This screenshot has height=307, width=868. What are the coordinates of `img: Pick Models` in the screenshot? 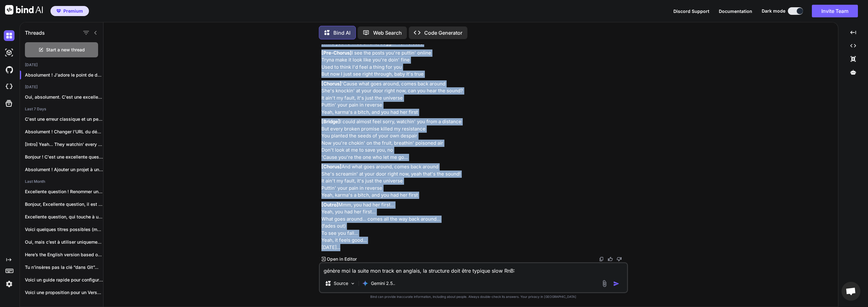 It's located at (352, 284).